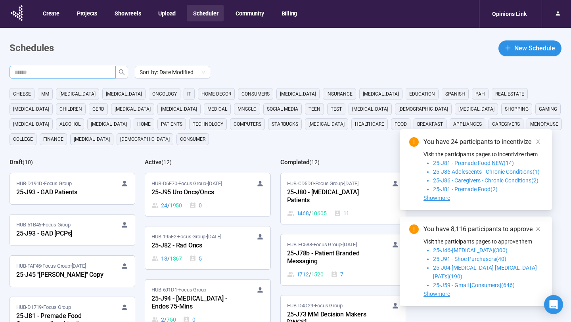 The width and height of the screenshot is (571, 322). Describe the element at coordinates (480, 94) in the screenshot. I see `span: PAH` at that location.